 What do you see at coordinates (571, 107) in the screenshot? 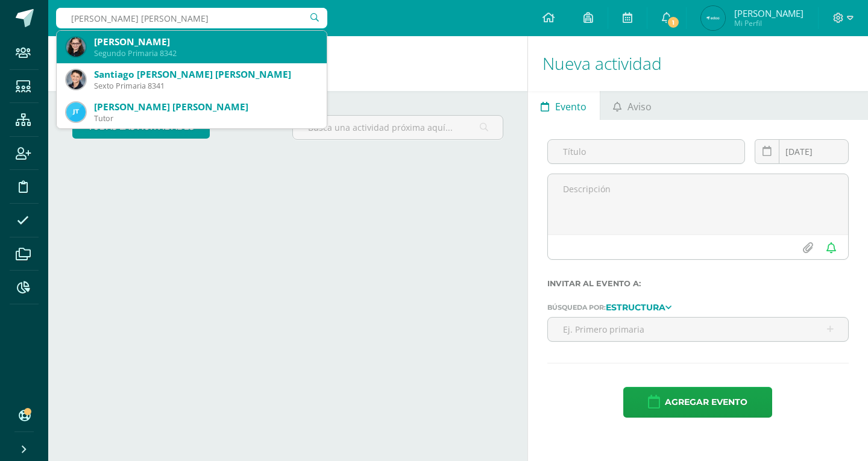
I see `span: Evento` at bounding box center [571, 107].